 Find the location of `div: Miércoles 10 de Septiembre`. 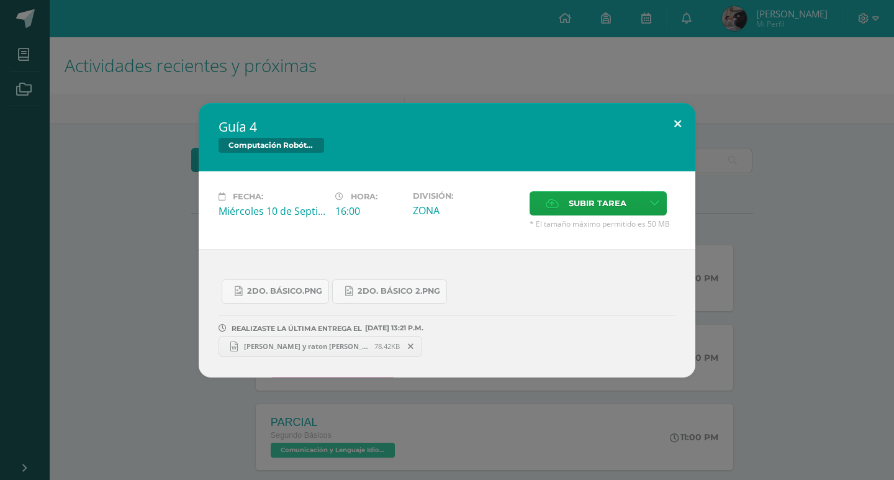

div: Miércoles 10 de Septiembre is located at coordinates (272, 211).